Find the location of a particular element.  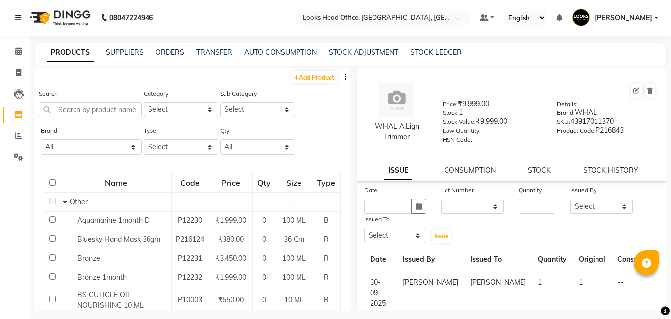

div: Type is located at coordinates (326, 182).